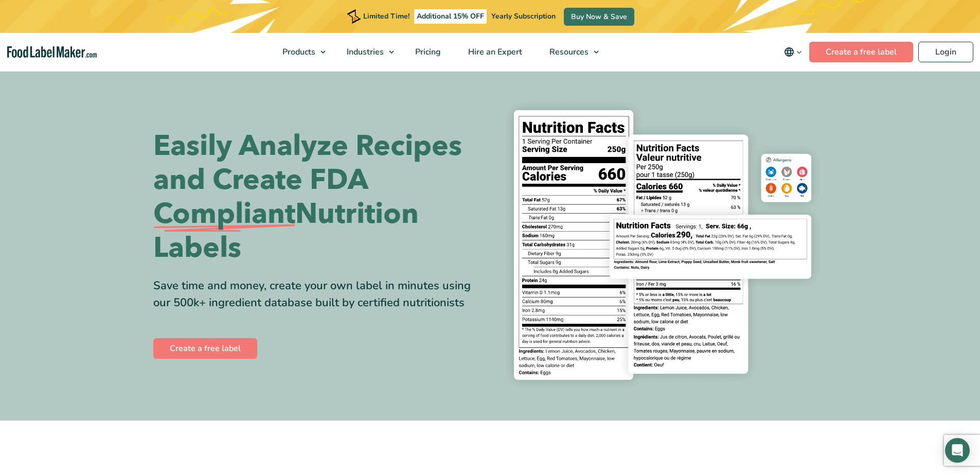  I want to click on span: Limited Time!, so click(386, 16).